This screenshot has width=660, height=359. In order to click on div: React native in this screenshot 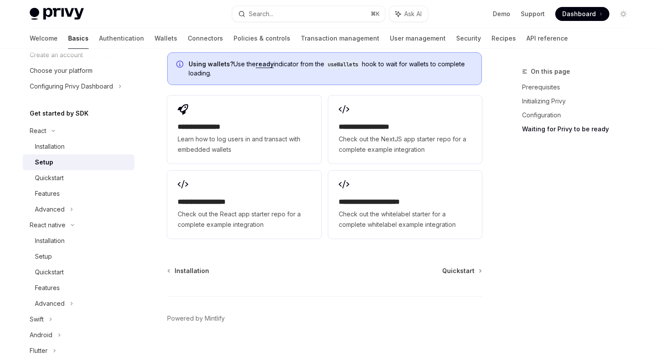, I will do `click(48, 225)`.